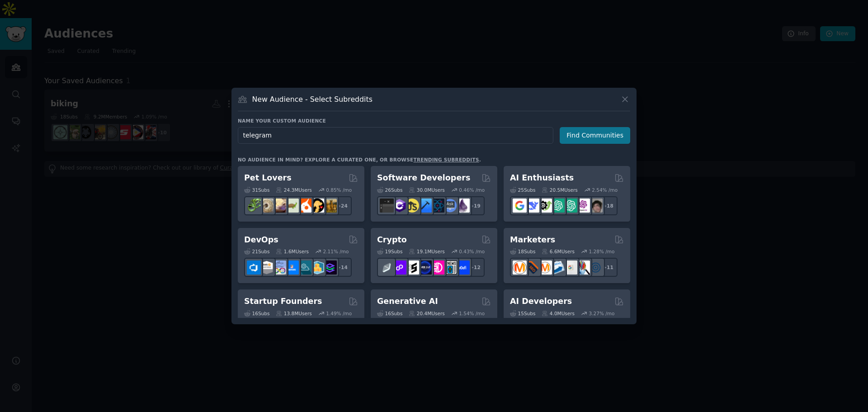  Describe the element at coordinates (279, 267) in the screenshot. I see `img: Docker_DevOps` at that location.